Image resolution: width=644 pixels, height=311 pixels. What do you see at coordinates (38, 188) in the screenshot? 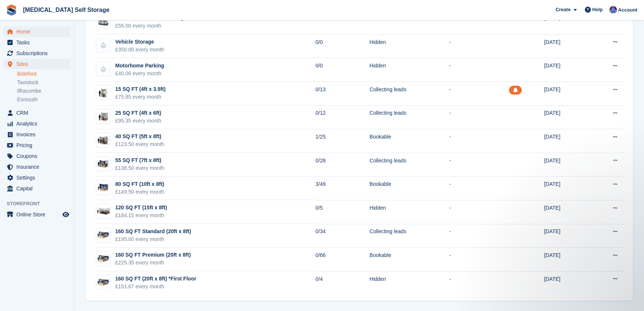
I see `span: Capital` at bounding box center [38, 188].